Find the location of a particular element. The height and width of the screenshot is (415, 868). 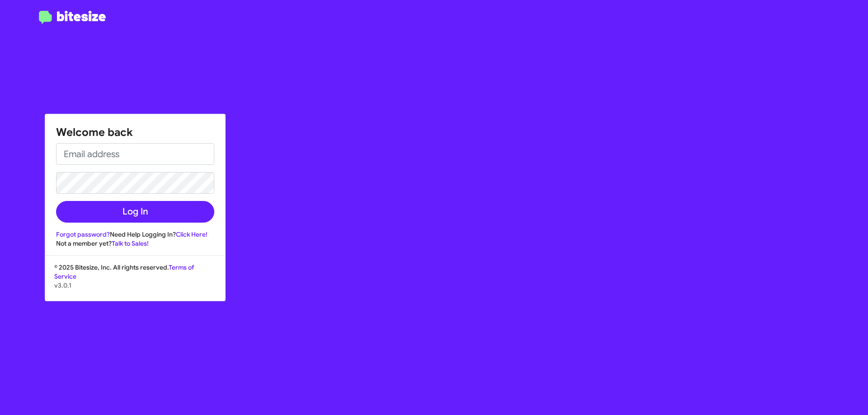

div: © 2025 Bitesize, Inc. All rights reserved. is located at coordinates (135, 282).